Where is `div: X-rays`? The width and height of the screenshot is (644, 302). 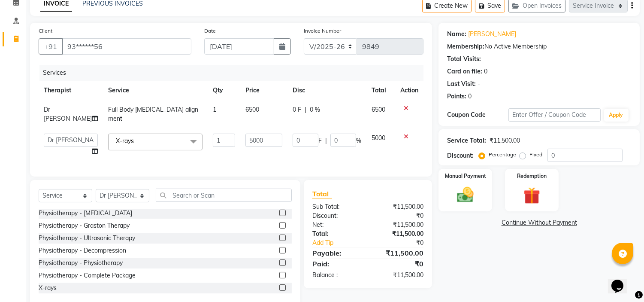
div: X-rays is located at coordinates (48, 288).